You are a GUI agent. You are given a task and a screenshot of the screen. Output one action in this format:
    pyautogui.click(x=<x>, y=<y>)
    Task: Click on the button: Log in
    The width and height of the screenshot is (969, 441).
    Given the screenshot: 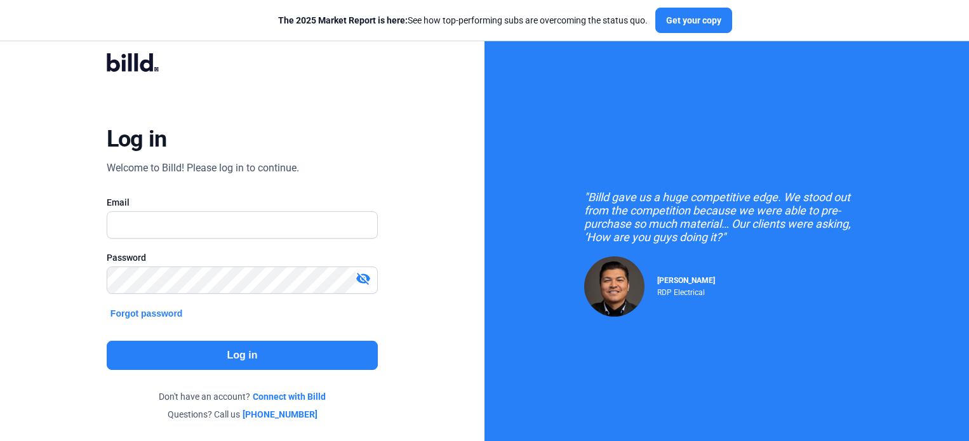 What is the action you would take?
    pyautogui.click(x=242, y=356)
    